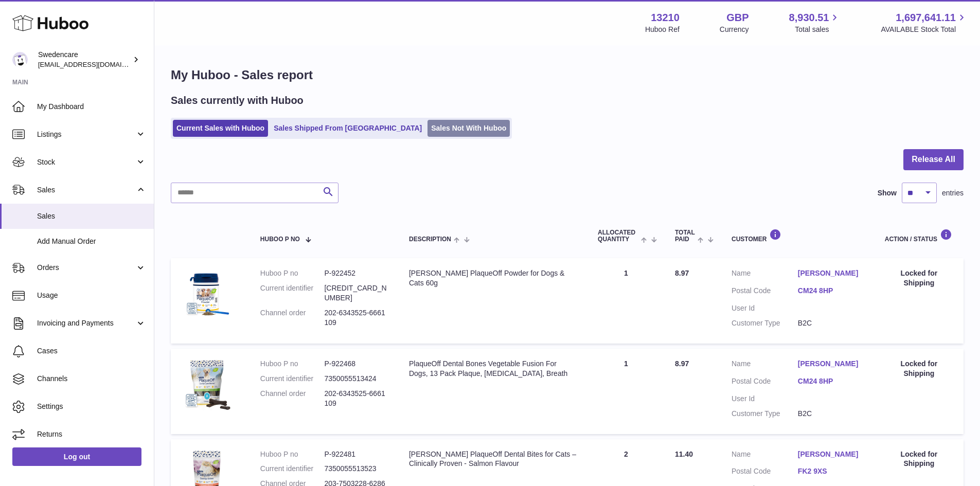 The width and height of the screenshot is (980, 486). I want to click on span: Orders, so click(86, 268).